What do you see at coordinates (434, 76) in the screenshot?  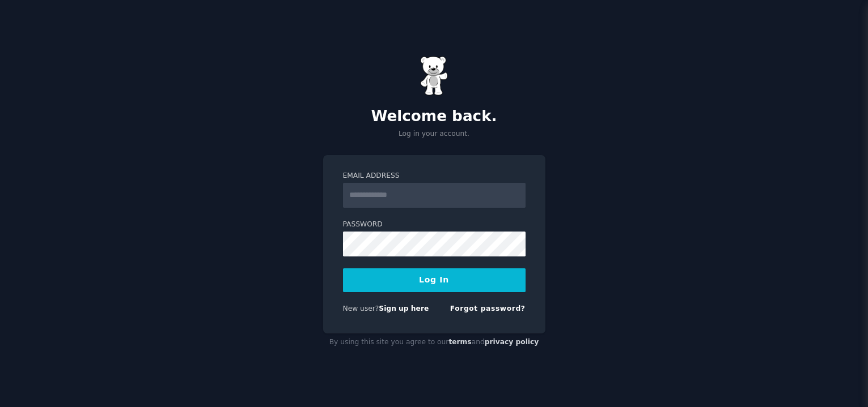 I see `img: Gummy Bear` at bounding box center [434, 76].